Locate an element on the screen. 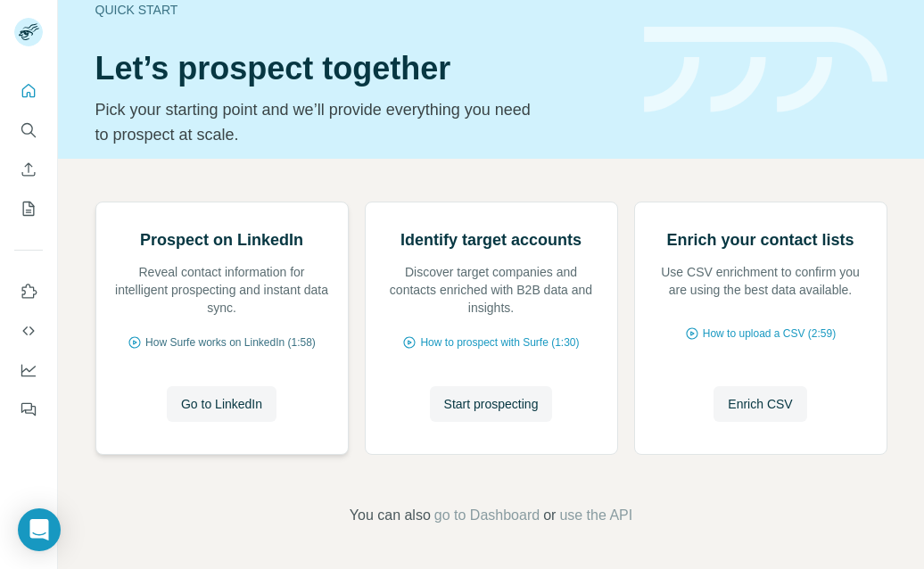 The image size is (924, 569). button: Search is located at coordinates (29, 130).